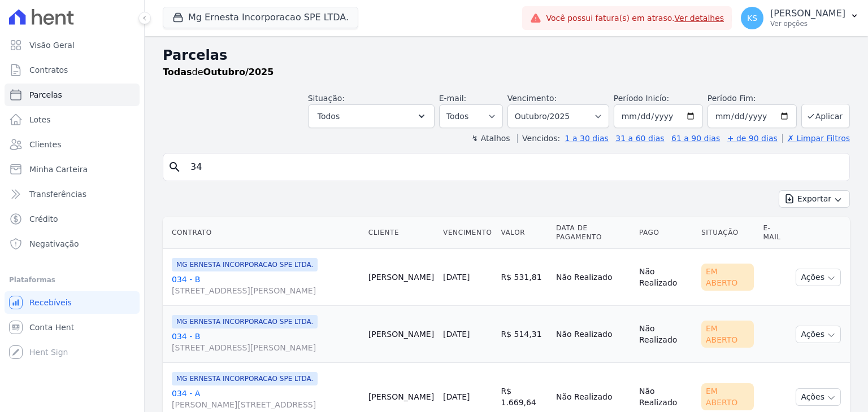 This screenshot has height=412, width=868. Describe the element at coordinates (71, 244) in the screenshot. I see `a: Negativação` at that location.